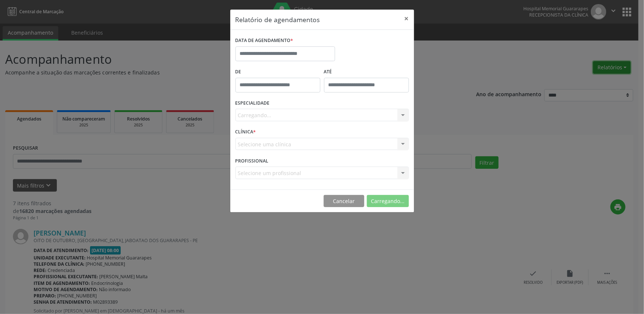 The image size is (644, 314). Describe the element at coordinates (278, 72) in the screenshot. I see `label: De` at that location.